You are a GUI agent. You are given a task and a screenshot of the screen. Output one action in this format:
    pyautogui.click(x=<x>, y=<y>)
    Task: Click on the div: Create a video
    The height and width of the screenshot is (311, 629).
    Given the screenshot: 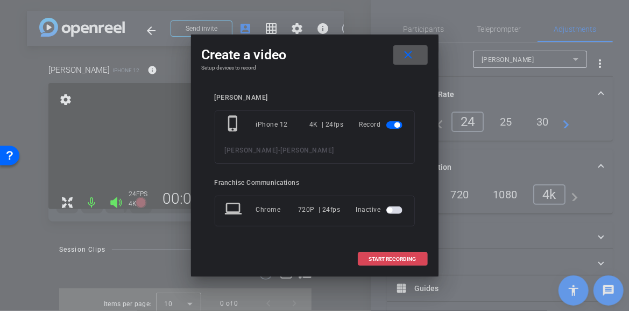 What is the action you would take?
    pyautogui.click(x=315, y=55)
    